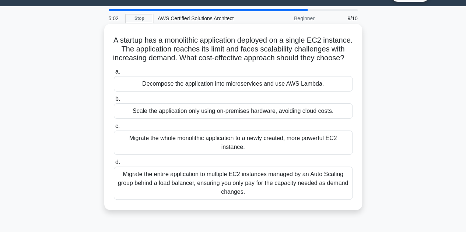  Describe the element at coordinates (139, 18) in the screenshot. I see `a: Stop` at that location.